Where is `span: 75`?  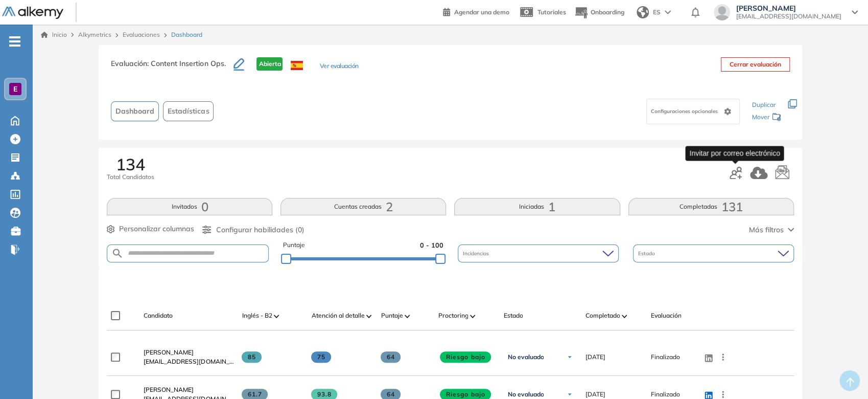
span: 75 is located at coordinates (321, 357).